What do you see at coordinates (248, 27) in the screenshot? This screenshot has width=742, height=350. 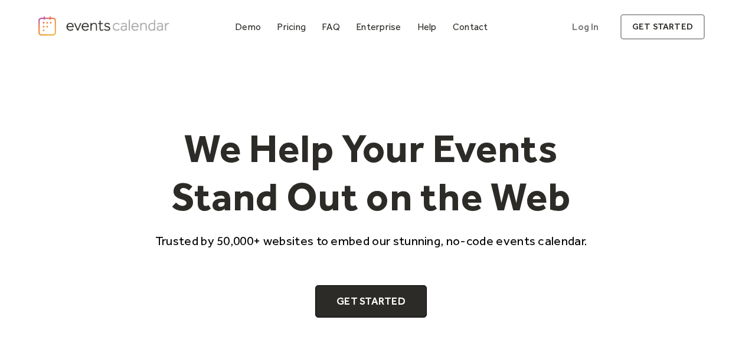 I see `a: Demo` at bounding box center [248, 27].